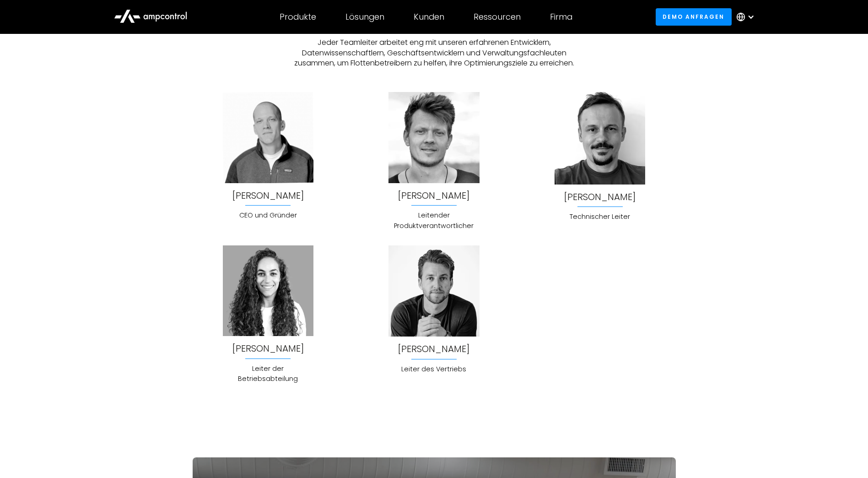 Image resolution: width=868 pixels, height=478 pixels. What do you see at coordinates (365, 17) in the screenshot?
I see `div: Lösungen` at bounding box center [365, 17].